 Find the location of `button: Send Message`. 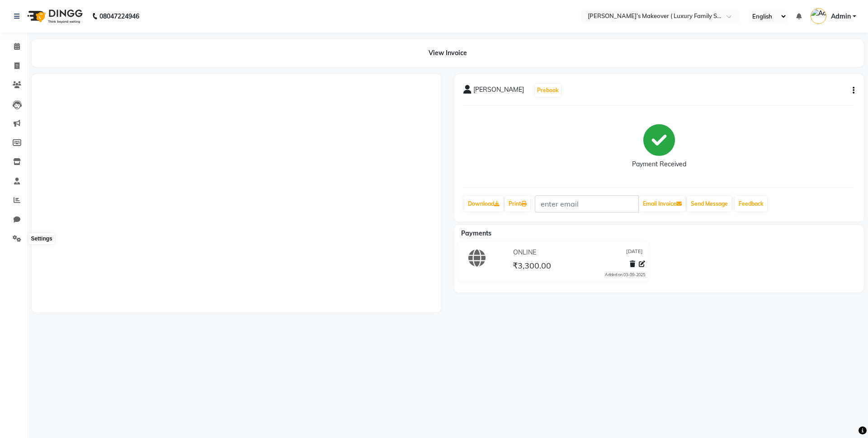

button: Send Message is located at coordinates (709, 204).